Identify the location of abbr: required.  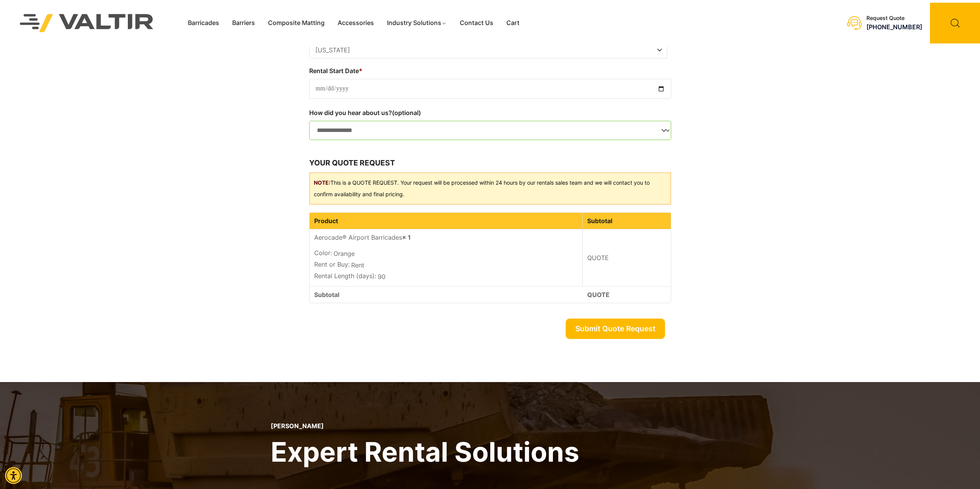
(361, 71).